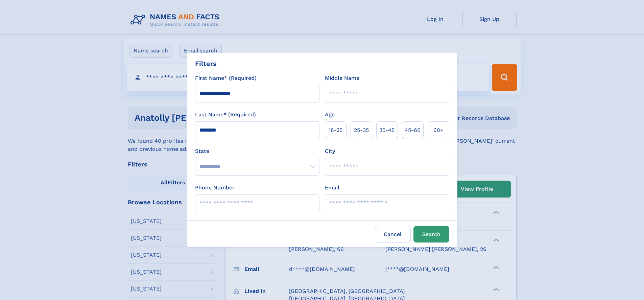 This screenshot has height=300, width=644. Describe the element at coordinates (387, 130) in the screenshot. I see `span: 35‑45` at that location.